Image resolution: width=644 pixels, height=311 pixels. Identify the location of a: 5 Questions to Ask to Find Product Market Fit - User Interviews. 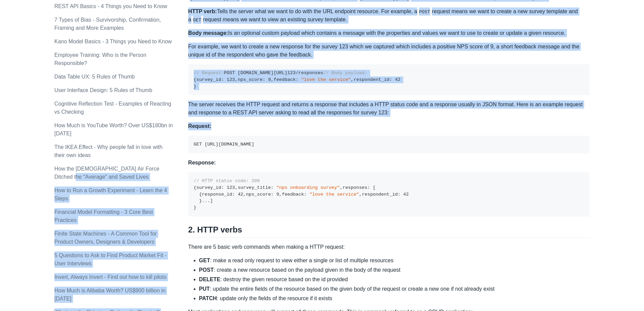
(111, 259).